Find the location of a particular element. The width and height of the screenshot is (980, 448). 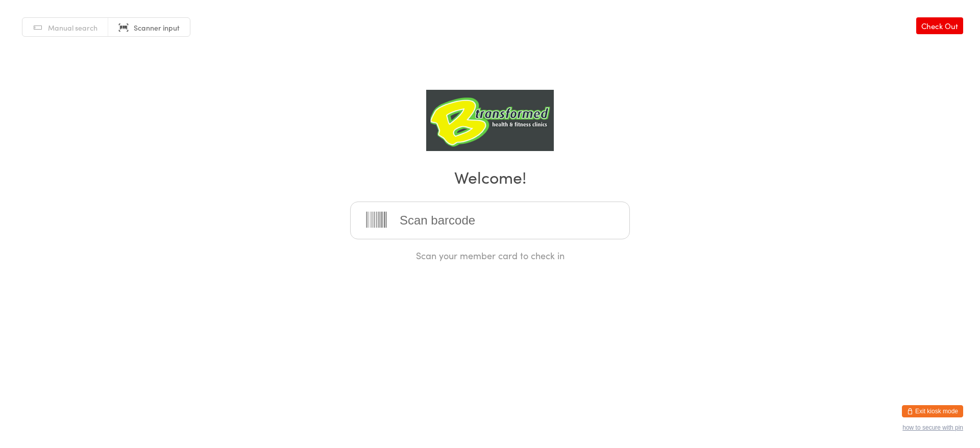

h2: Welcome! is located at coordinates (490, 176).